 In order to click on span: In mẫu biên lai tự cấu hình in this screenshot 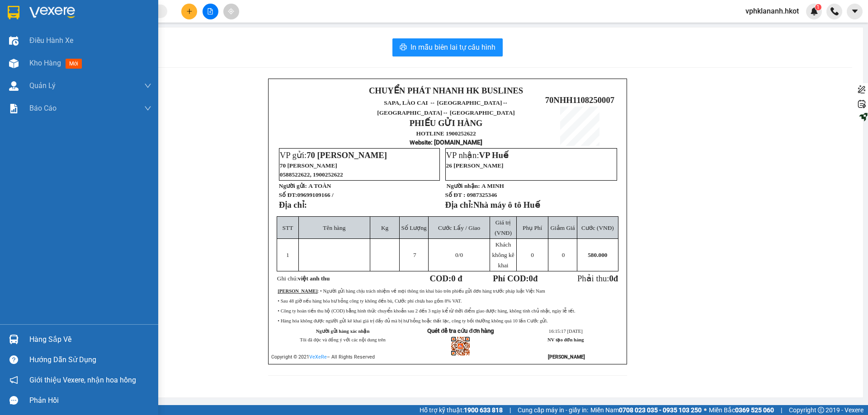, I will do `click(453, 47)`.